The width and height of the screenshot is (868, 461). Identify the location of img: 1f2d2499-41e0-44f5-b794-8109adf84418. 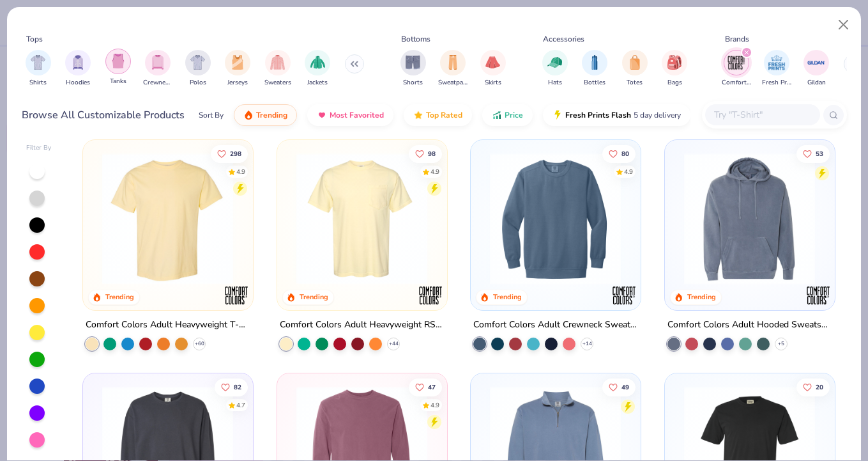
(555, 218).